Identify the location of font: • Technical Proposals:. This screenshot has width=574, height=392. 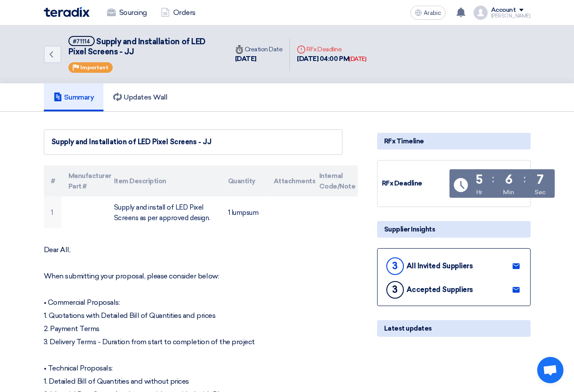
(78, 368).